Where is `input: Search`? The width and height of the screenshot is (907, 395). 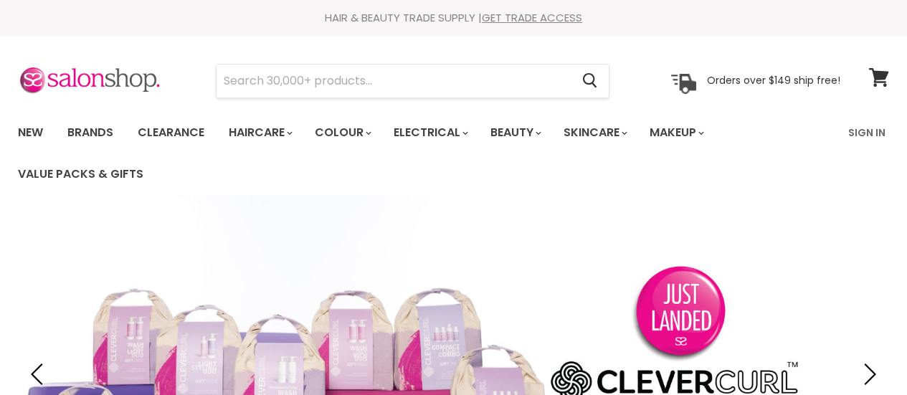 input: Search is located at coordinates (394, 81).